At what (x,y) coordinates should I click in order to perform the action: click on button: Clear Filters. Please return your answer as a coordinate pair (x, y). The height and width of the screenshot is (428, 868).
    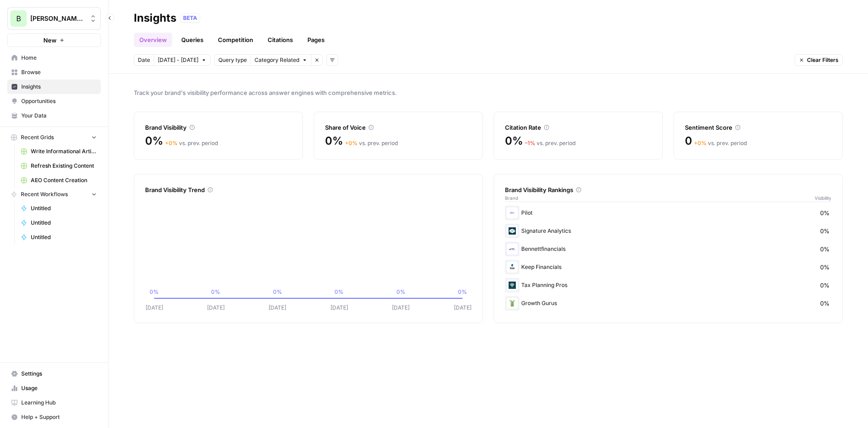
    Looking at the image, I should click on (818, 60).